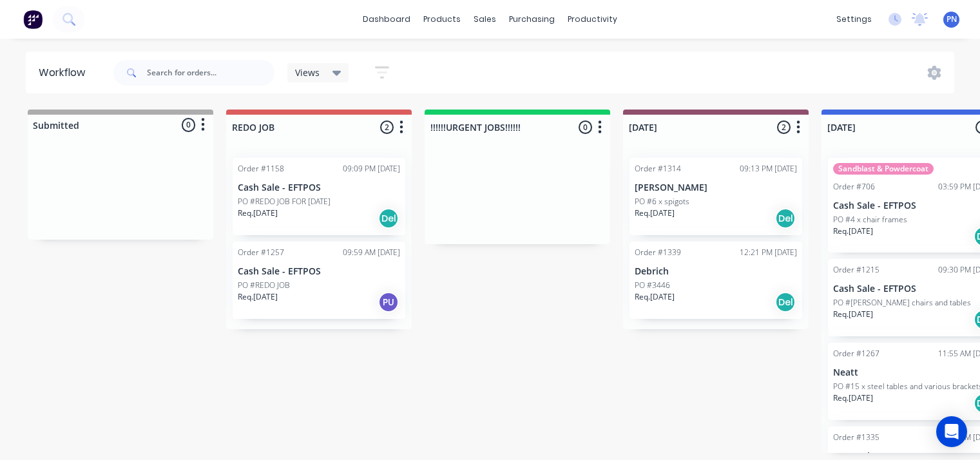  What do you see at coordinates (386, 20) in the screenshot?
I see `a: dashboard` at bounding box center [386, 20].